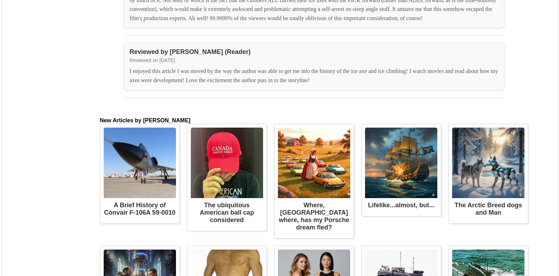 The height and width of the screenshot is (276, 559). I want to click on a: article Image A Brief History of Convair F-106A 59-0010, so click(140, 174).